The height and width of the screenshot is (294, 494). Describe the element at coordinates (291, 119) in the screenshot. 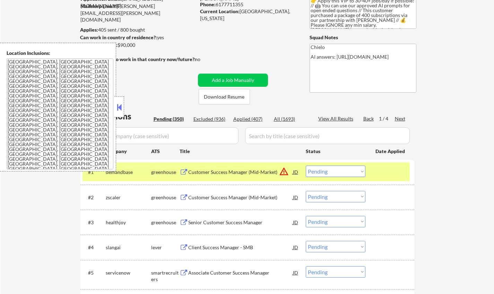

I see `div: All (1693)` at that location.